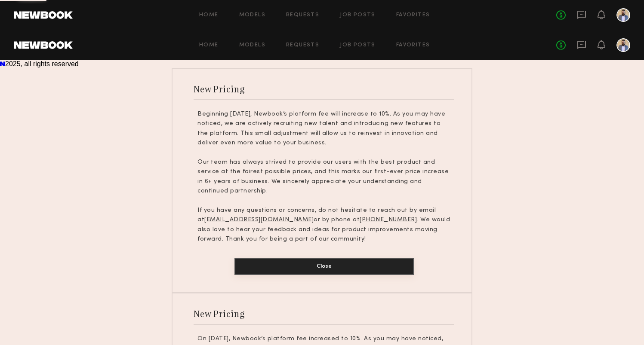  Describe the element at coordinates (42, 64) in the screenshot. I see `span: 2025, all rights reserved` at that location.